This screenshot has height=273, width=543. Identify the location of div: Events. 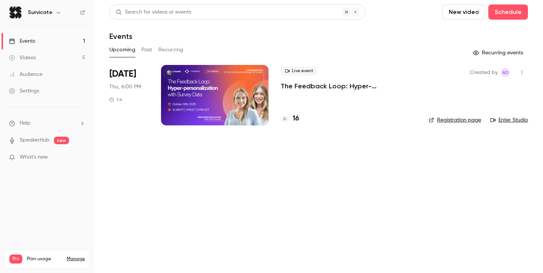
(22, 41).